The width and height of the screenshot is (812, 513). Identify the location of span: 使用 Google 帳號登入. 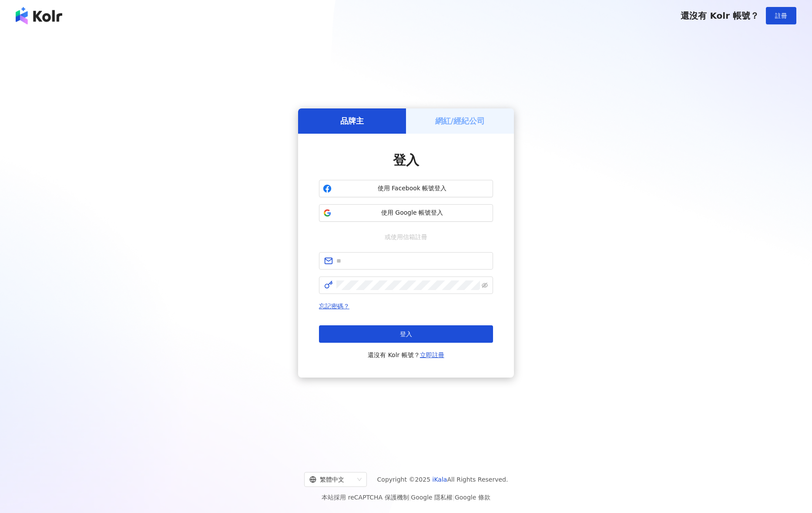
(412, 213).